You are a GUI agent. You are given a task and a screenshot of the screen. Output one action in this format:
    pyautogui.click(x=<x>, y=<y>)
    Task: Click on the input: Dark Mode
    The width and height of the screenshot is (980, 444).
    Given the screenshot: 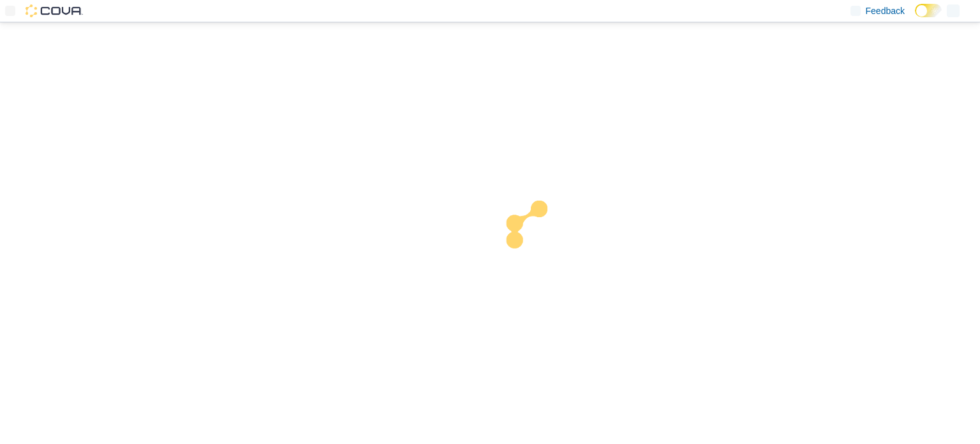 What is the action you would take?
    pyautogui.click(x=929, y=10)
    